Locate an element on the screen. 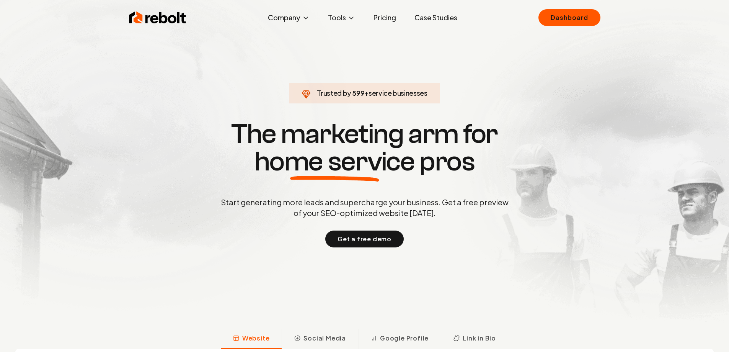 The width and height of the screenshot is (729, 352). h1: The marketing arm for pros is located at coordinates (365, 148).